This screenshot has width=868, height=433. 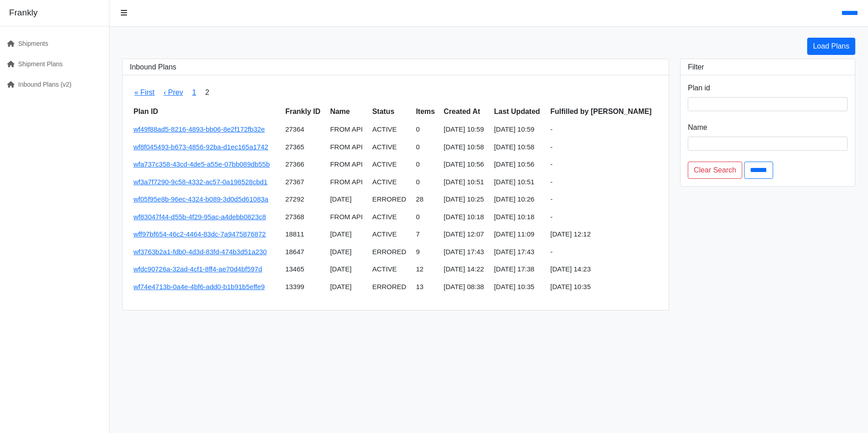 What do you see at coordinates (390, 112) in the screenshot?
I see `th: Status` at bounding box center [390, 112].